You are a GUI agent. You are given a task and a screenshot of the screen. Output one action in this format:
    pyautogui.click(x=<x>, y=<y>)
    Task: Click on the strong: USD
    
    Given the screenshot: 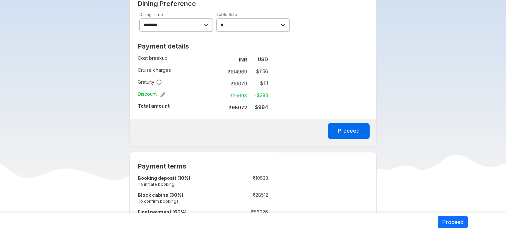 What is the action you would take?
    pyautogui.click(x=263, y=59)
    